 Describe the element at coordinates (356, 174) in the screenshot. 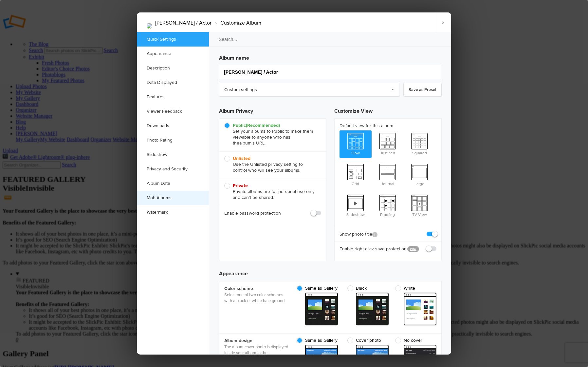

I see `span: Grid` at that location.